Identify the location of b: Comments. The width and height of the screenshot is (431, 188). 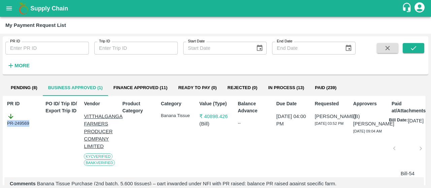
(23, 184).